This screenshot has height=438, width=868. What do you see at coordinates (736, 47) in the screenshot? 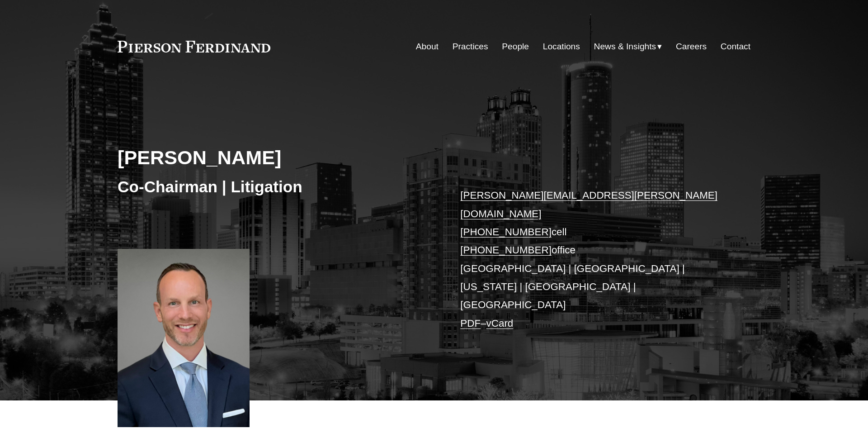
I see `a: Contact` at bounding box center [736, 47].